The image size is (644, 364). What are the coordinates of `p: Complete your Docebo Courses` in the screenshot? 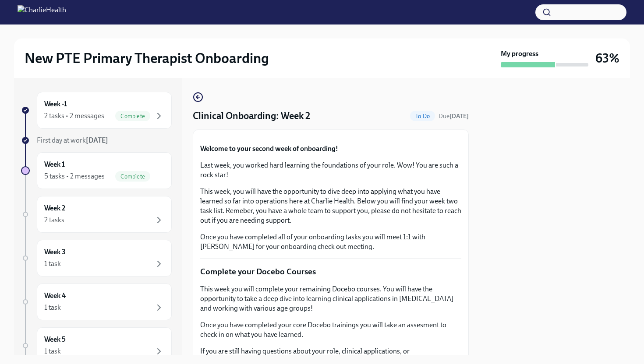 It's located at (331, 272).